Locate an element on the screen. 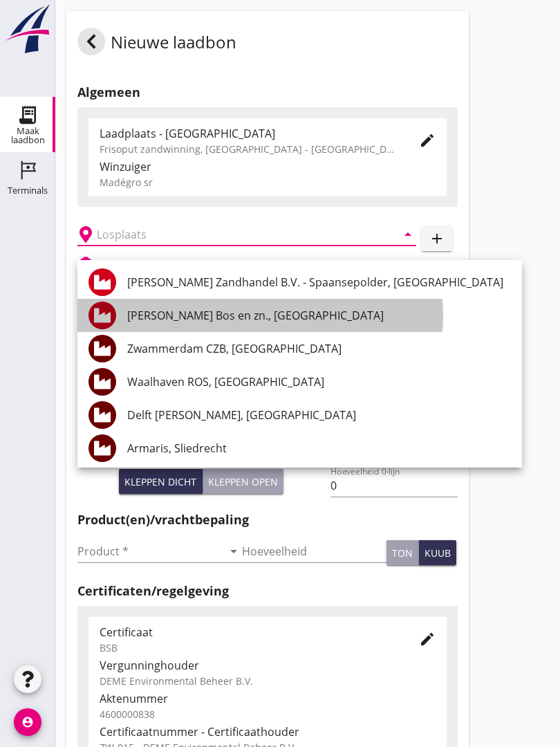  i: add is located at coordinates (437, 238).